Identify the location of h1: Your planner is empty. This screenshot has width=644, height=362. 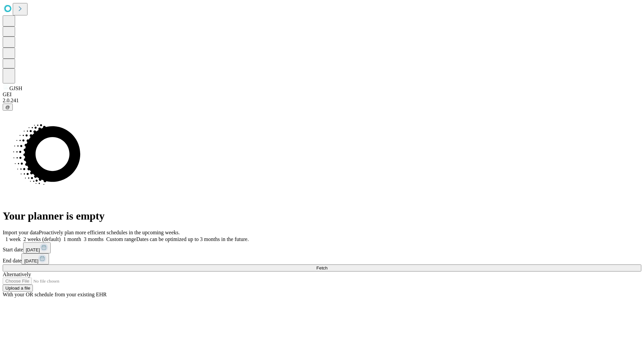
(322, 216).